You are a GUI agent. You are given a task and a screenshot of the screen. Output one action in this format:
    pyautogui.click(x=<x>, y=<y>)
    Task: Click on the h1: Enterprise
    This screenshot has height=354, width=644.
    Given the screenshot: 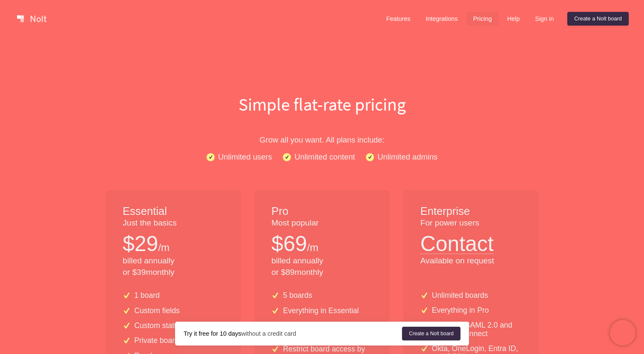 What is the action you would take?
    pyautogui.click(x=471, y=211)
    